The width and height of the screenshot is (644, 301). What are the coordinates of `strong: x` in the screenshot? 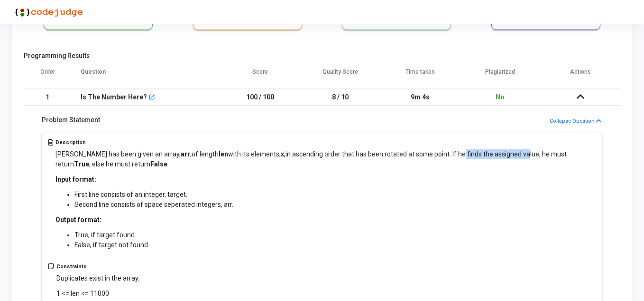 It's located at (283, 154).